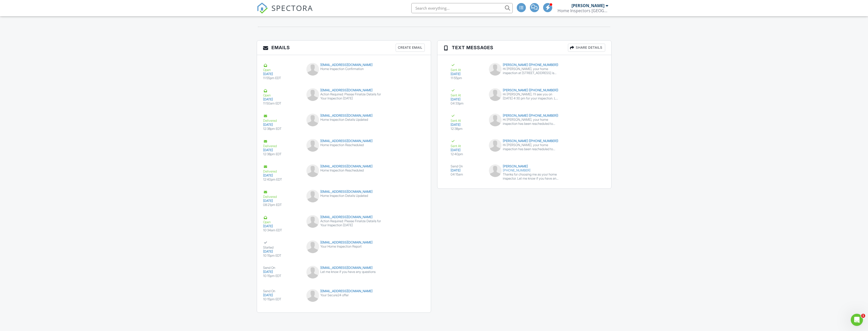 The height and width of the screenshot is (331, 868). I want to click on div: 11:55pm EDT, so click(282, 78).